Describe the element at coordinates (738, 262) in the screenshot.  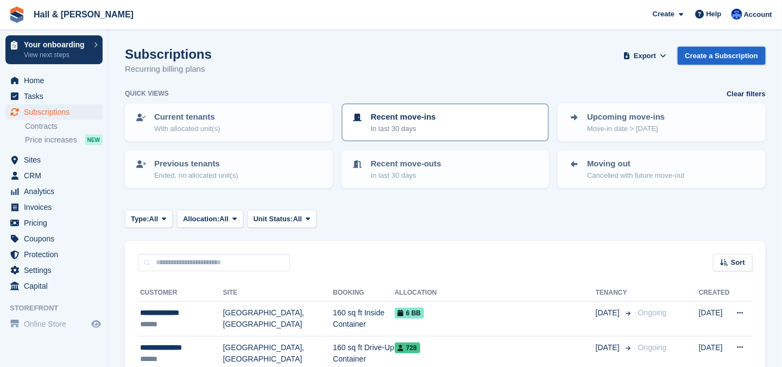
I see `span: Sort` at that location.